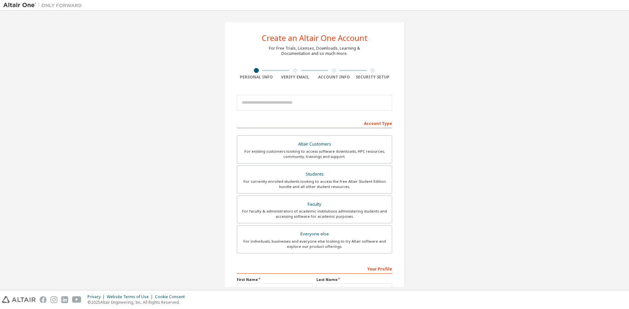 Image resolution: width=629 pixels, height=309 pixels. Describe the element at coordinates (314, 154) in the screenshot. I see `div: For existing customers looking to access software downloads, HPC resources, community, trainings ...` at that location.